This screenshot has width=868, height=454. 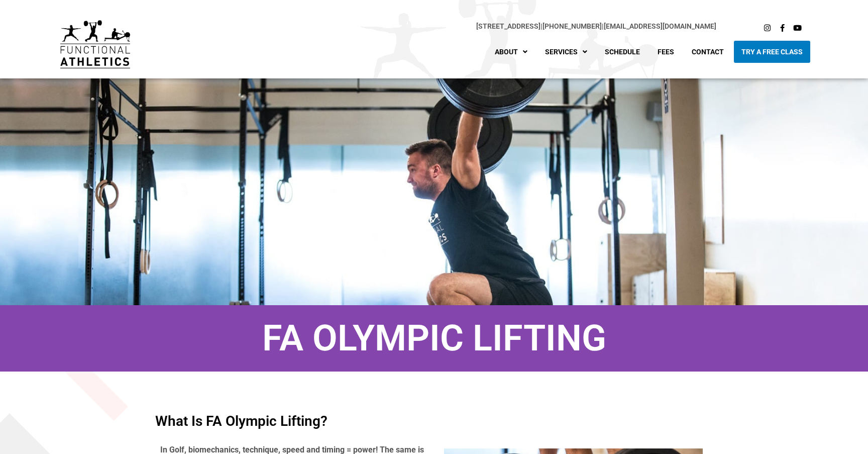 I want to click on div: Services, so click(x=566, y=52).